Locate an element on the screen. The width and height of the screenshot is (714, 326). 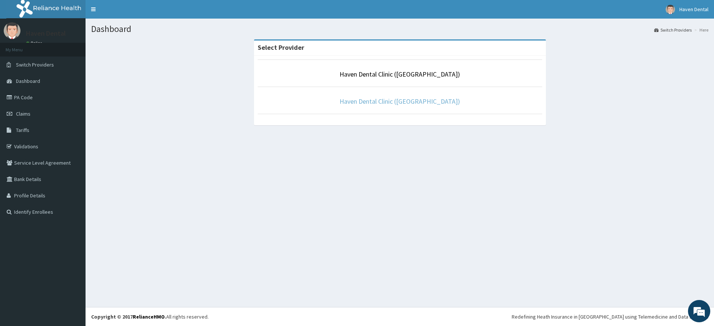
span: Claims is located at coordinates (23, 114).